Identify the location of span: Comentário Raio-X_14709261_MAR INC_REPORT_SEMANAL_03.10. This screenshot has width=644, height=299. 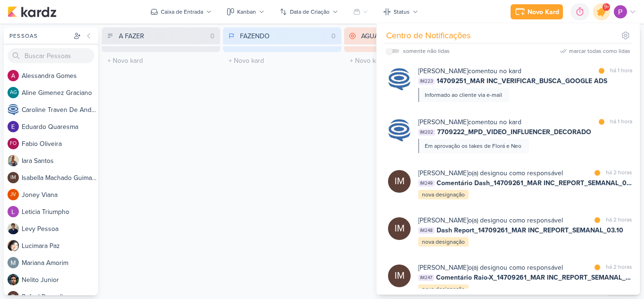
(534, 277).